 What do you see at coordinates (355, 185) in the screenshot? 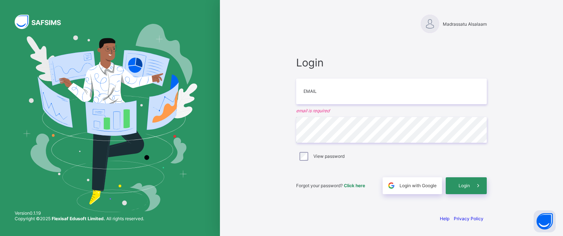
I see `span: Click here` at bounding box center [355, 185].